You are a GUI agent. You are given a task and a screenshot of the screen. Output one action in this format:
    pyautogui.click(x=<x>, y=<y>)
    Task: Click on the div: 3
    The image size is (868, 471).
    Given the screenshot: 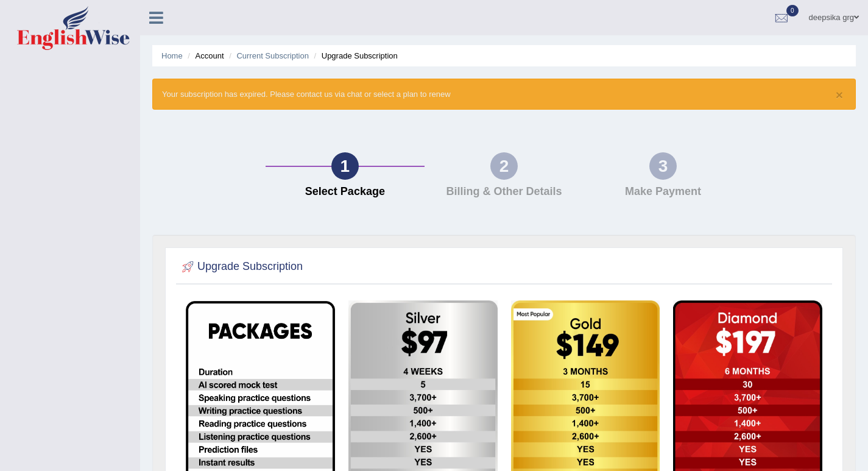 What is the action you would take?
    pyautogui.click(x=663, y=166)
    